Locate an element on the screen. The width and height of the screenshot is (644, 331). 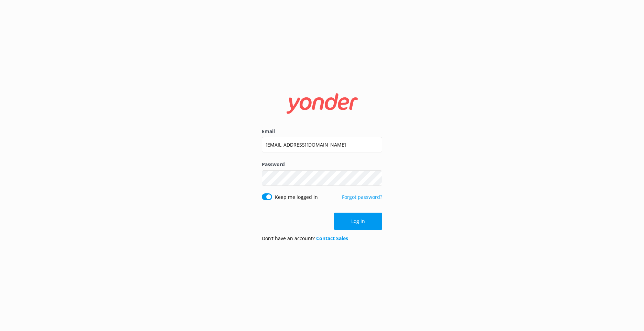
a: Forgot password? is located at coordinates (362, 196).